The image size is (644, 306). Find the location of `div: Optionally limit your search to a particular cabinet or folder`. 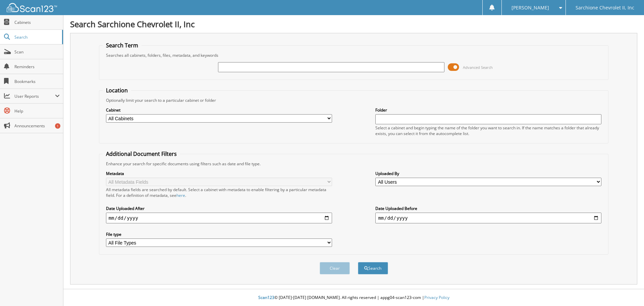

div: Optionally limit your search to a particular cabinet or folder is located at coordinates (354, 100).